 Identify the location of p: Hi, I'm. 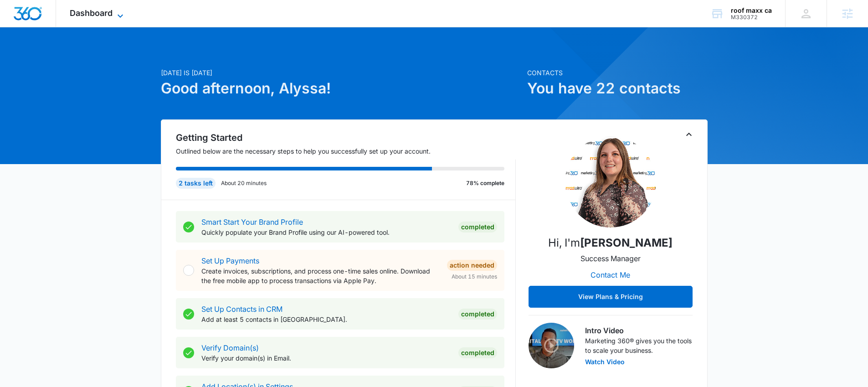
(610, 243).